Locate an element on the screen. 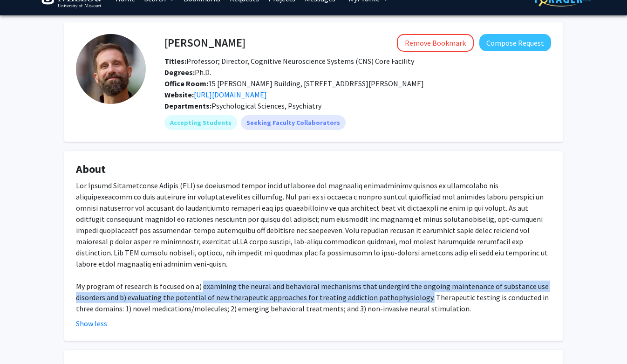 The height and width of the screenshot is (364, 627). button: Show less is located at coordinates (91, 323).